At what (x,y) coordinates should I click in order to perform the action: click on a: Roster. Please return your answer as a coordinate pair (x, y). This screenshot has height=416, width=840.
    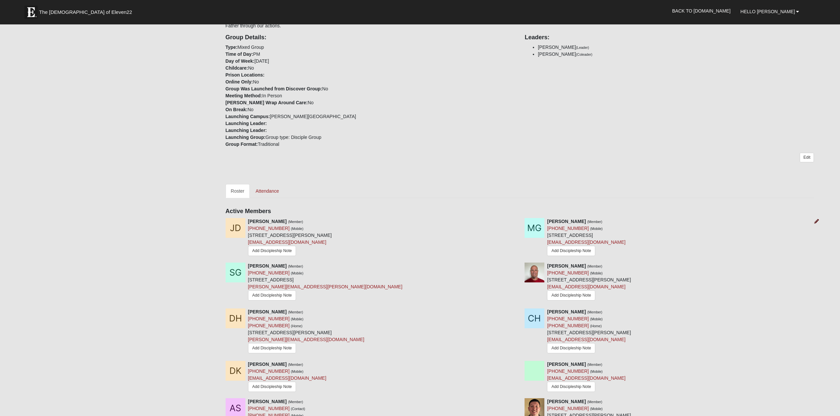
    Looking at the image, I should click on (237, 191).